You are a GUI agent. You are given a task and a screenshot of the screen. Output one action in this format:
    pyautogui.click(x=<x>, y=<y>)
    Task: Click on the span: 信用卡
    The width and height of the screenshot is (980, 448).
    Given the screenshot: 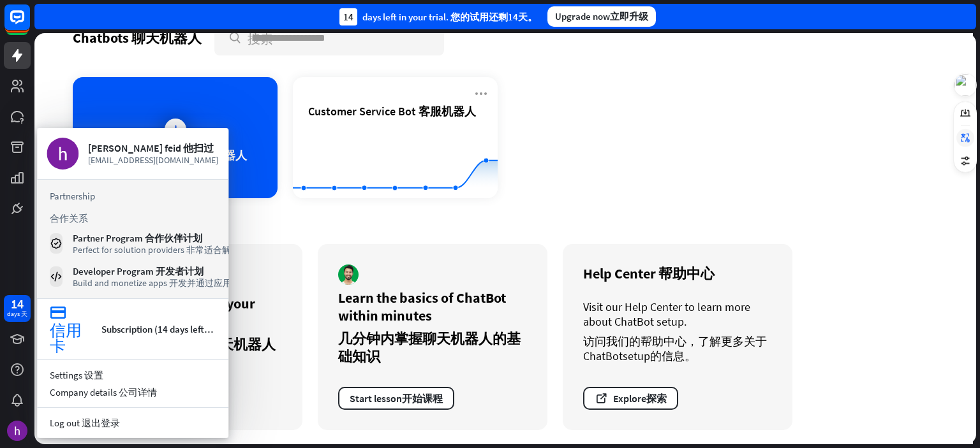 What is the action you would take?
    pyautogui.click(x=66, y=337)
    